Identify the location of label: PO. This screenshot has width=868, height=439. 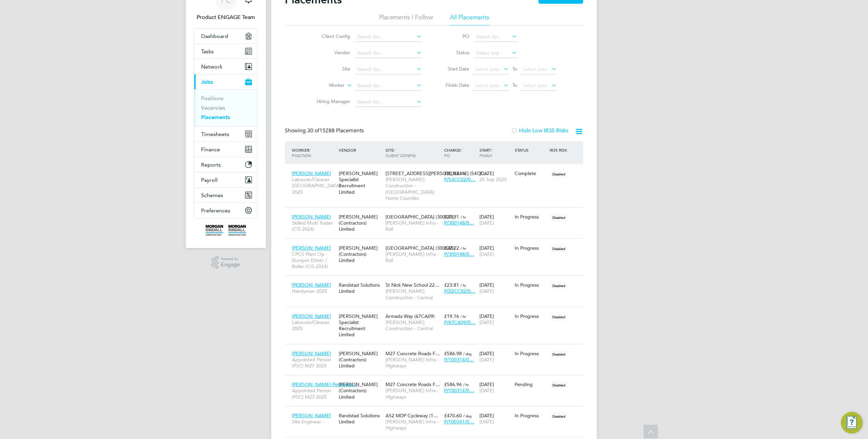
(454, 36).